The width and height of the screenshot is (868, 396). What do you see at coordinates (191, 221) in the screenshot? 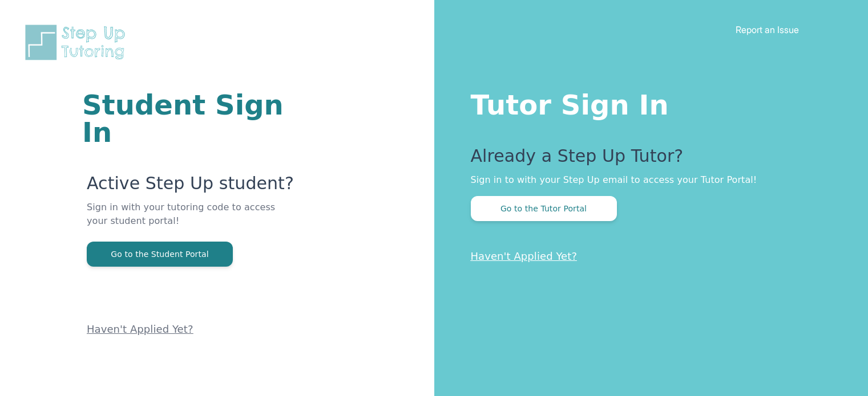
I see `p: Sign in with your tutoring code to access your student portal!` at bounding box center [191, 221].